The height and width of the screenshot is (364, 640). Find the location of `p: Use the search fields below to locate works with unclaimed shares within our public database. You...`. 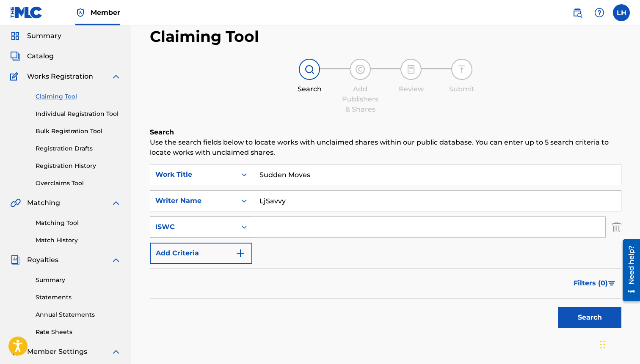

p: Use the search fields below to locate works with unclaimed shares within our public database. You... is located at coordinates (386, 148).